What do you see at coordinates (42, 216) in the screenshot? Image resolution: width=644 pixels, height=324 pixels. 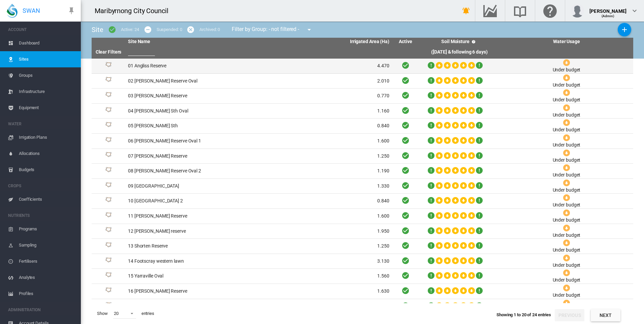 I see `span: NUTRIENTS` at bounding box center [42, 216].